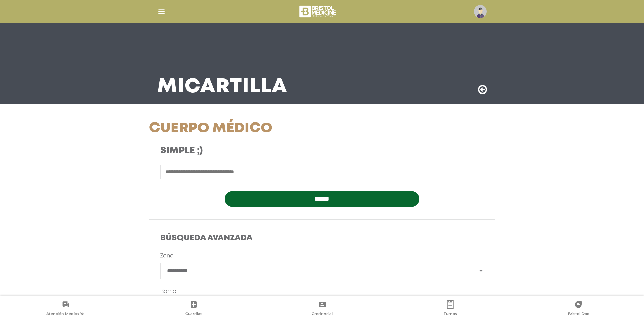 Image resolution: width=644 pixels, height=319 pixels. Describe the element at coordinates (66, 314) in the screenshot. I see `span: Atención Médica Ya` at that location.